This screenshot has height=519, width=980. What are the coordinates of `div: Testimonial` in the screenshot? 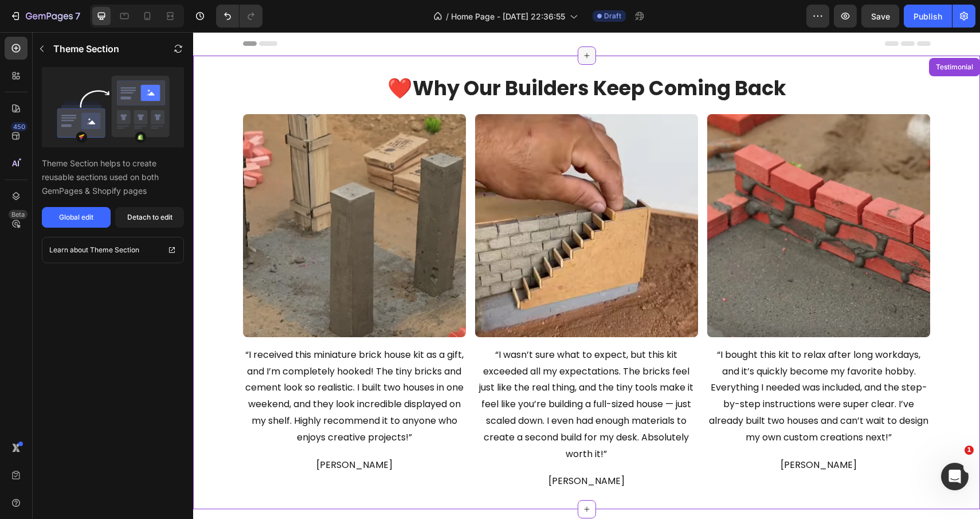 It's located at (761, 35).